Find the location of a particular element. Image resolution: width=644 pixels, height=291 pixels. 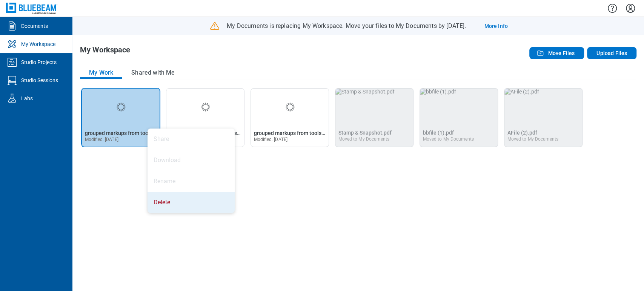

button: Settings is located at coordinates (631, 8).